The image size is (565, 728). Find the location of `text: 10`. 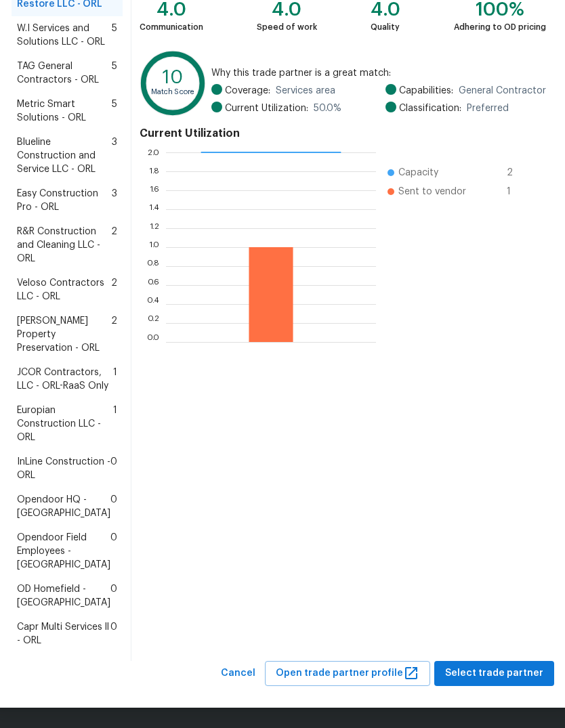

text: 10 is located at coordinates (172, 77).